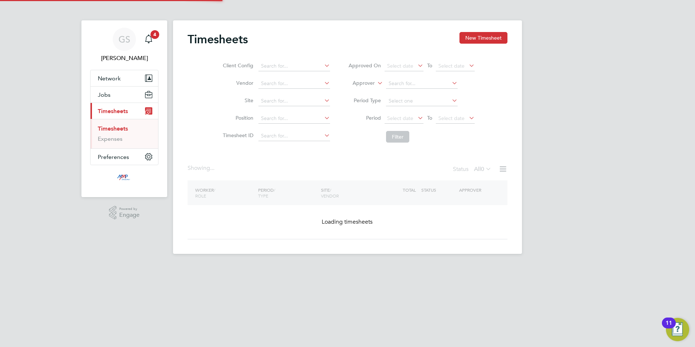 The height and width of the screenshot is (347, 695). I want to click on a: Expenses, so click(110, 138).